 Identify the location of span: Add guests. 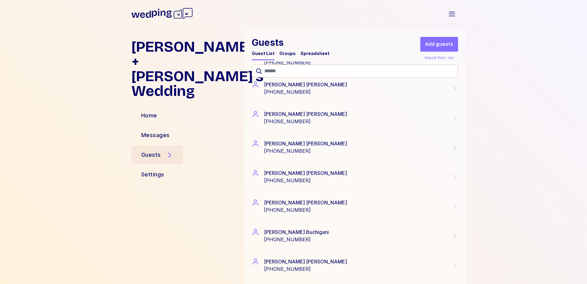
(439, 44).